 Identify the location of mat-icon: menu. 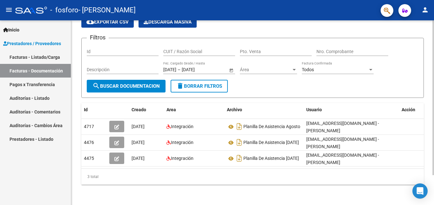
(9, 10).